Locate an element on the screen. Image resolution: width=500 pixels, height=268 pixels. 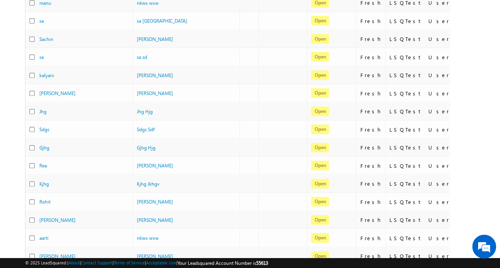
a: Sachin is located at coordinates (46, 39).